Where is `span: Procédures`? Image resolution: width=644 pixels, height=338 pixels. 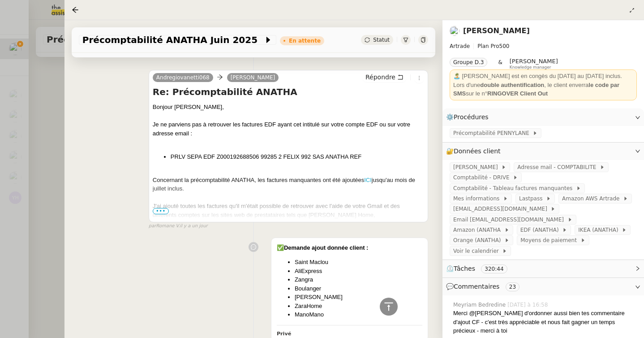
span: Procédures is located at coordinates (471, 117).